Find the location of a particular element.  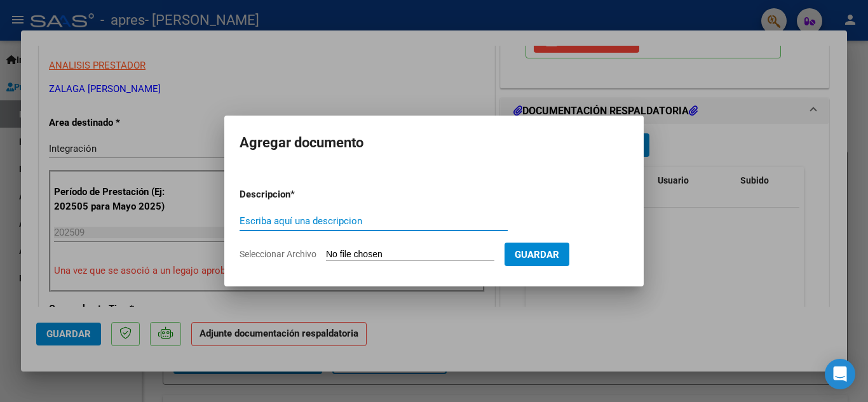

span: Seleccionar Archivo is located at coordinates (278, 254).